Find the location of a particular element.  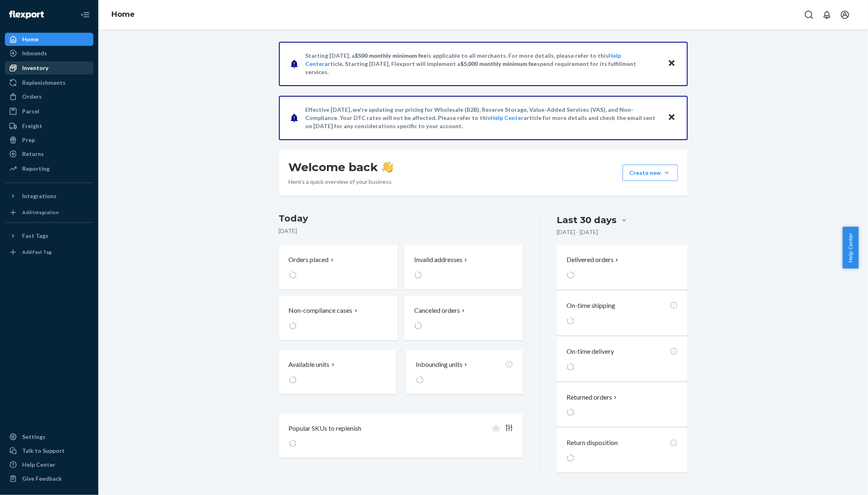

button: Inbounding units is located at coordinates (464, 372).